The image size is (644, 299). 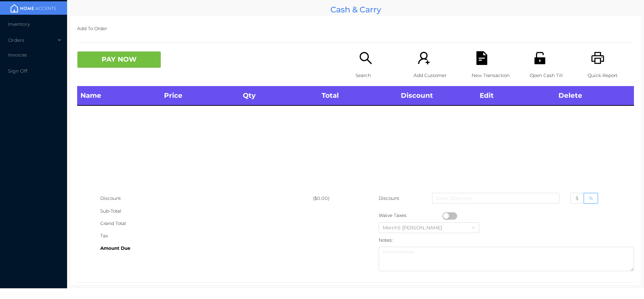 What do you see at coordinates (207, 198) in the screenshot?
I see `div: Discount` at bounding box center [207, 198].